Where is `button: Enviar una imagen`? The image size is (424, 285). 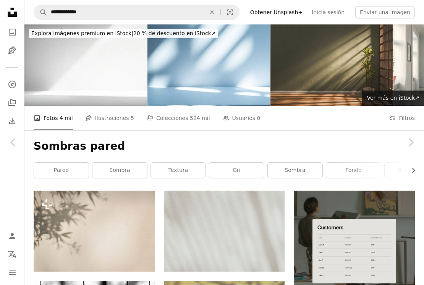 button: Enviar una imagen is located at coordinates (385, 12).